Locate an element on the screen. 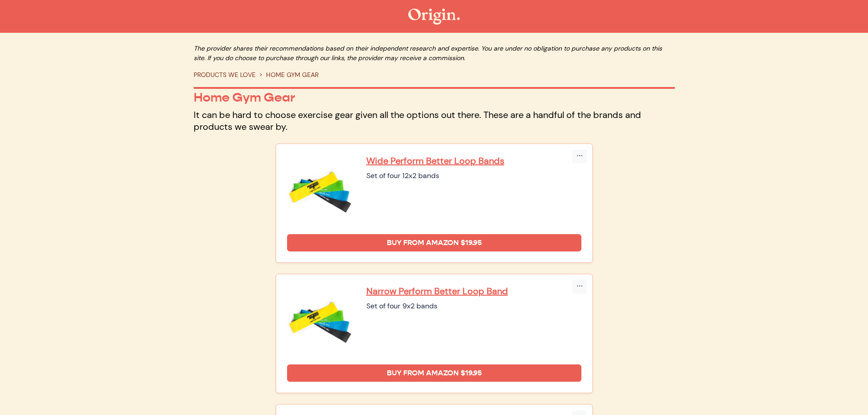 The width and height of the screenshot is (868, 415). p: Narrow Perform Better Loop Band is located at coordinates (474, 291).